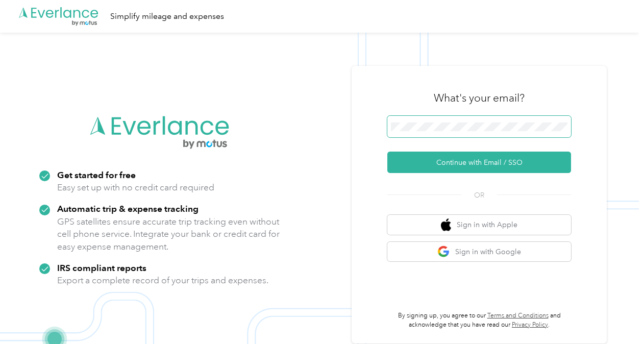 The image size is (644, 344). I want to click on strong: Get started for free, so click(96, 175).